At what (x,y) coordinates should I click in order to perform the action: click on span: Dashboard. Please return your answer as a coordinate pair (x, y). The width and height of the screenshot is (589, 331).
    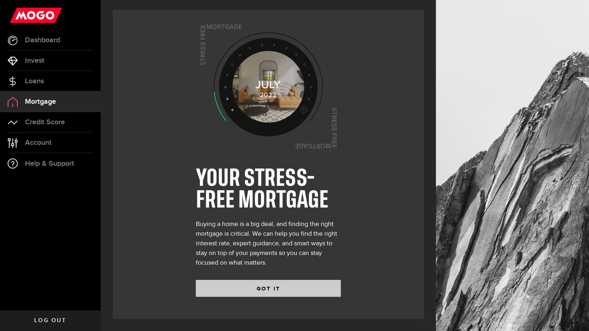
    Looking at the image, I should click on (42, 40).